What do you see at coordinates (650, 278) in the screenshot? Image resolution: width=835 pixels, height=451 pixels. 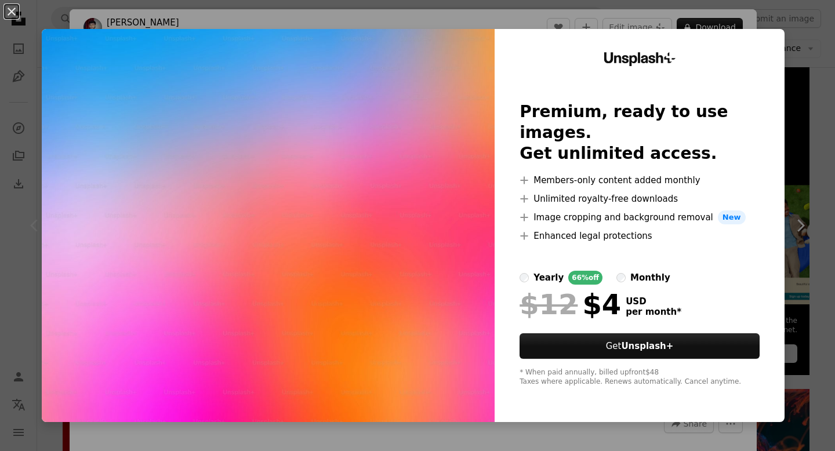 I see `div: monthly` at bounding box center [650, 278].